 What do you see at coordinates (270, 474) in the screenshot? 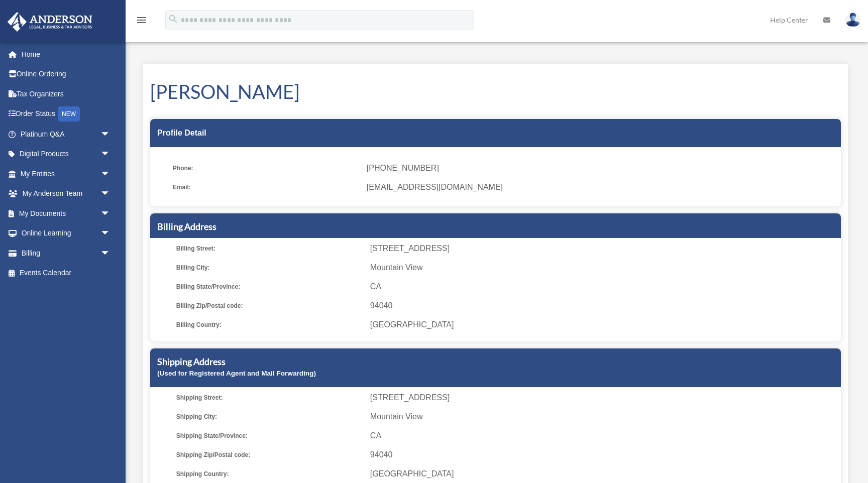
I see `span: Shipping Country:` at bounding box center [270, 474].